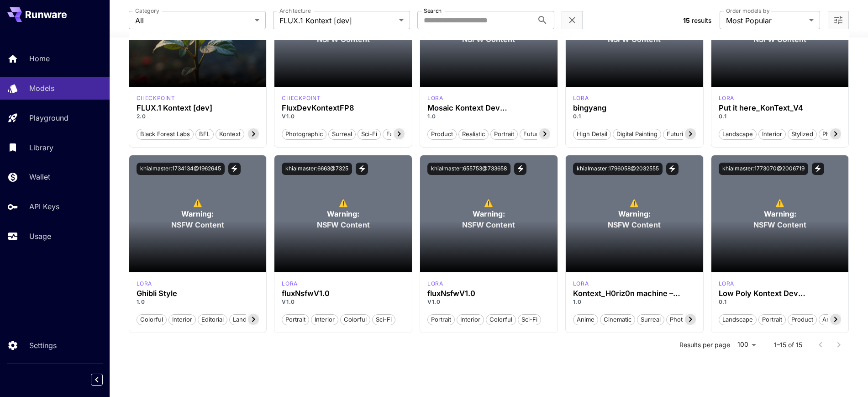 Image resolution: width=868 pixels, height=397 pixels. I want to click on span: 15, so click(686, 20).